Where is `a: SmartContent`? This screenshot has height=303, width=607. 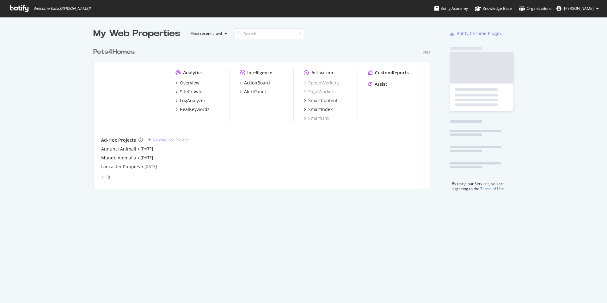
a: SmartContent is located at coordinates (320, 100).